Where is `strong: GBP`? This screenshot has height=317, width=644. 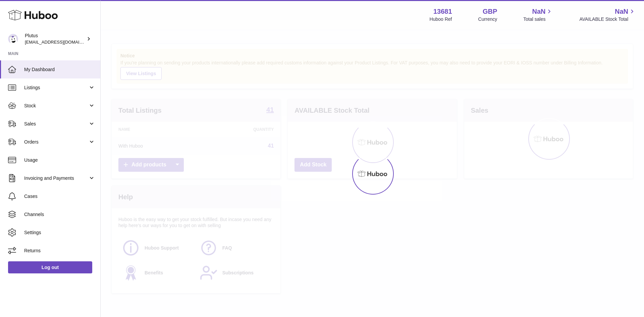
strong: GBP is located at coordinates (490, 11).